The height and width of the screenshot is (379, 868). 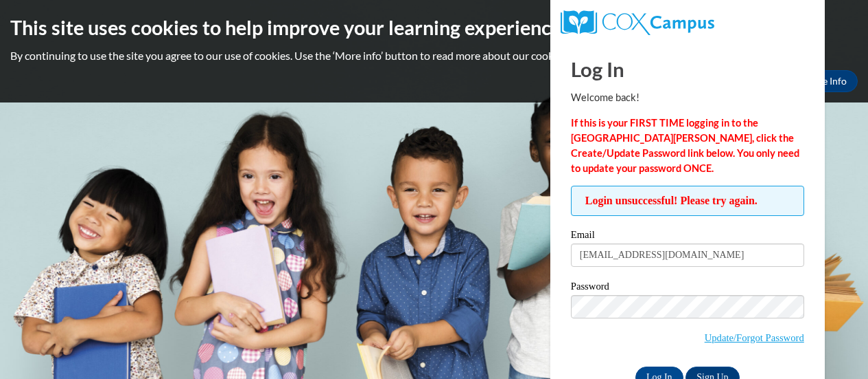 What do you see at coordinates (687, 69) in the screenshot?
I see `h1: Log In` at bounding box center [687, 69].